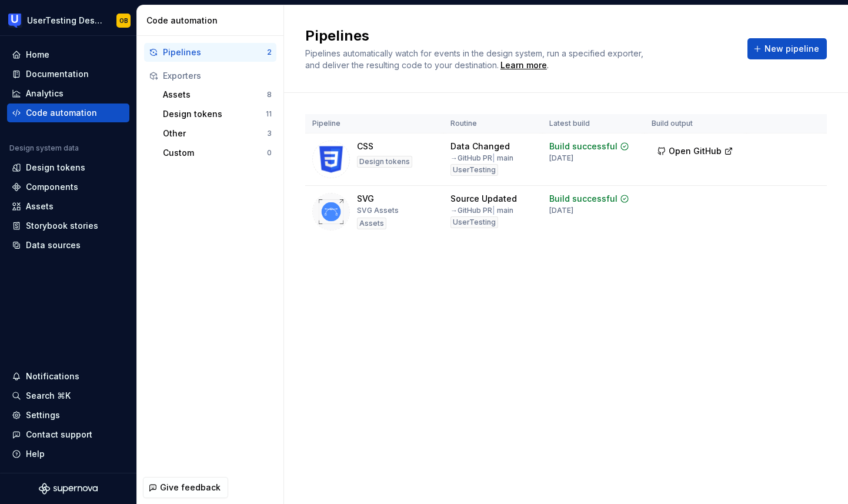 This screenshot has height=504, width=848. Describe the element at coordinates (190, 487) in the screenshot. I see `span: Give feedback` at that location.